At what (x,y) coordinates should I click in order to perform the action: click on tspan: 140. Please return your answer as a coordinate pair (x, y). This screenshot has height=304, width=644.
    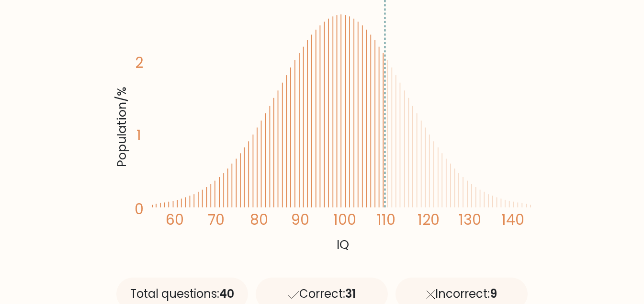
    Looking at the image, I should click on (513, 219).